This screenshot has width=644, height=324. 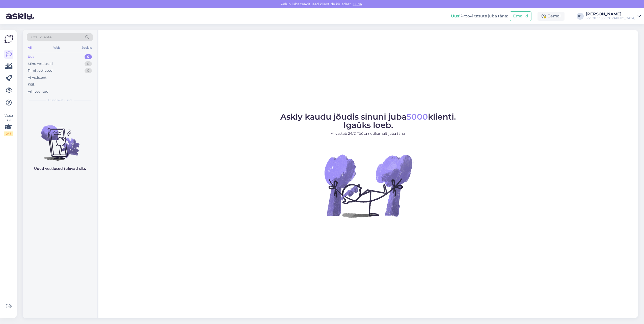 I want to click on div: Vaata siia, so click(x=9, y=125).